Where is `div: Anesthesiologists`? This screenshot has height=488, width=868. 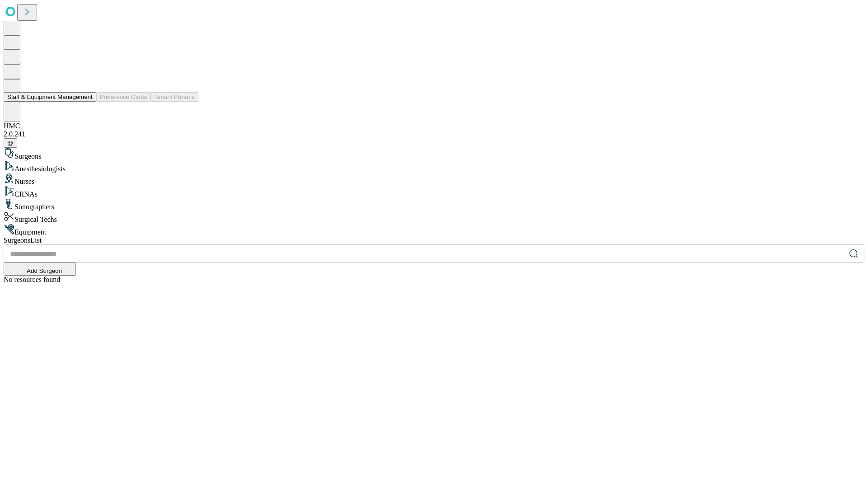
div: Anesthesiologists is located at coordinates (434, 167).